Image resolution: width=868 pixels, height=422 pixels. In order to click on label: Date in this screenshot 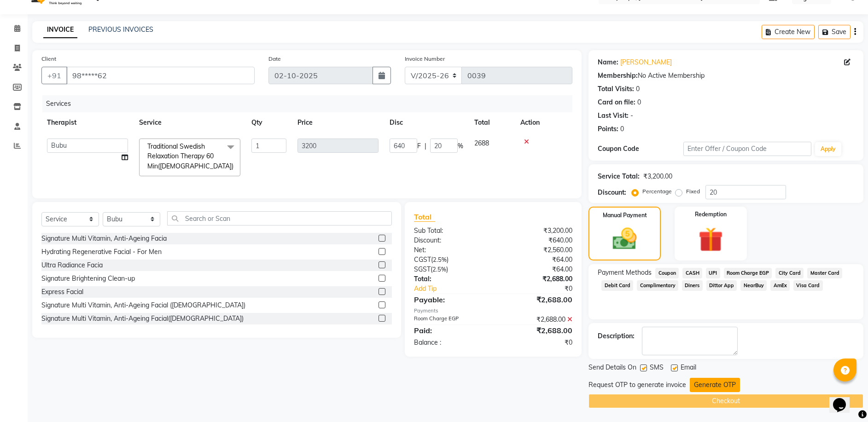, I will do `click(275, 59)`.